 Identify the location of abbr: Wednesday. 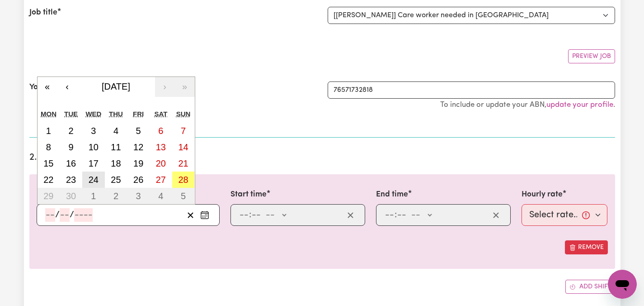
(93, 114).